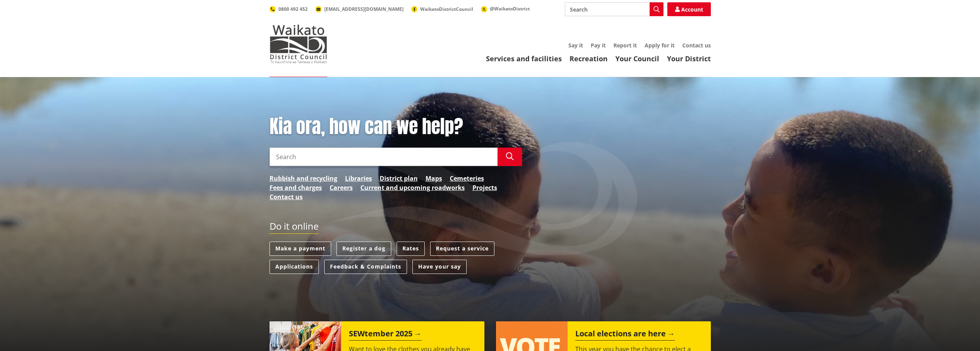  What do you see at coordinates (358, 179) in the screenshot?
I see `a: Libraries` at bounding box center [358, 179].